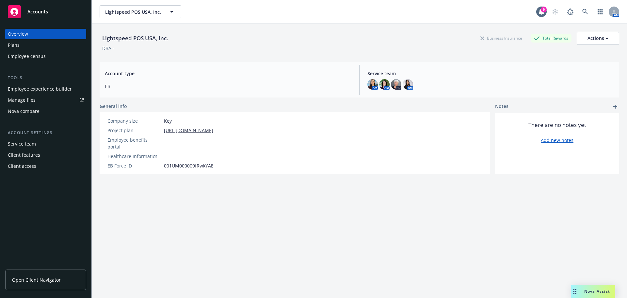 This screenshot has height=298, width=627. Describe the element at coordinates (38, 12) in the screenshot. I see `span: Accounts` at that location.